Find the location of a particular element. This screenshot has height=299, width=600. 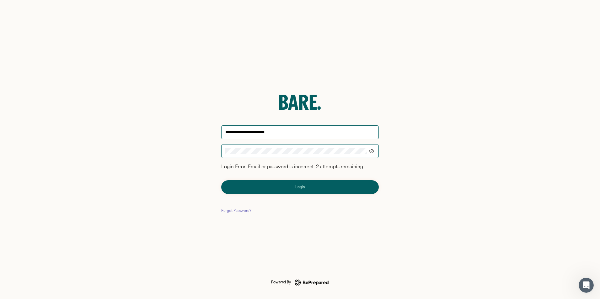

div: Powered By is located at coordinates (281, 283).